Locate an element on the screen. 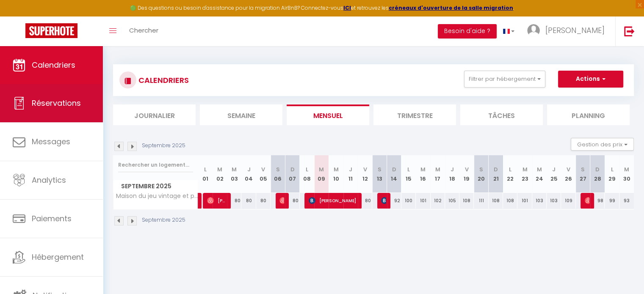  li: Trimestre is located at coordinates (414, 115).